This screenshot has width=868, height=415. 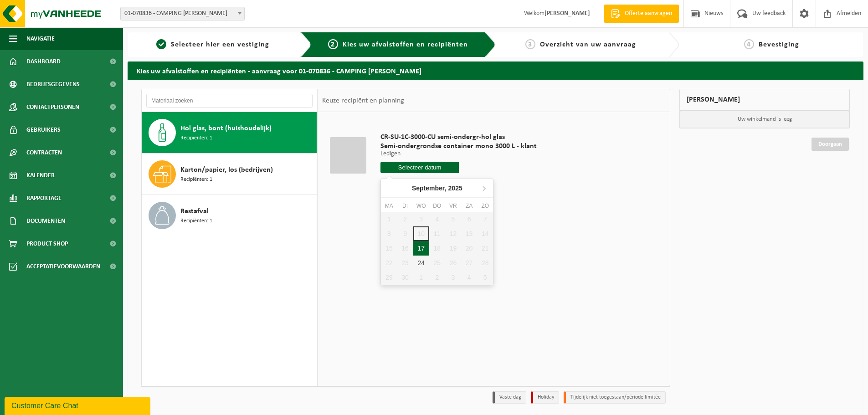 What do you see at coordinates (437, 188) in the screenshot?
I see `div: September,` at bounding box center [437, 188].